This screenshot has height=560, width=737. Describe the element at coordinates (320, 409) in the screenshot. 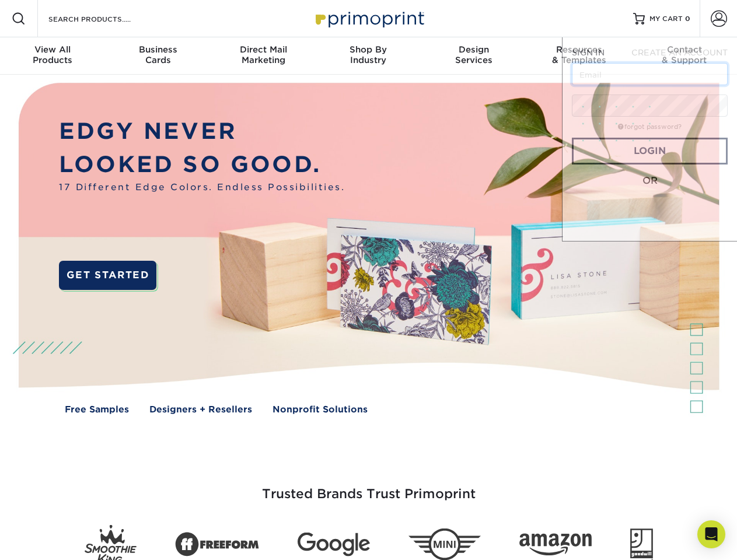

I see `a: Nonprofit Solutions` at that location.